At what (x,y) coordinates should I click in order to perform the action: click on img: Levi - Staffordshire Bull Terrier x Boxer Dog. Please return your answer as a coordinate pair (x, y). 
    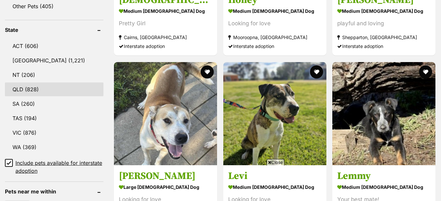
    Looking at the image, I should click on (275, 114).